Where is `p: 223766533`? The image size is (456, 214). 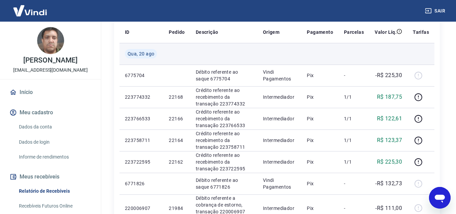 p: 223766533 is located at coordinates (141, 118).